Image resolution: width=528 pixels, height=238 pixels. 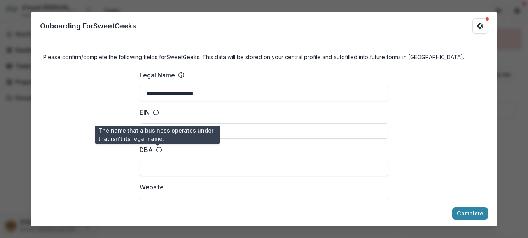 I want to click on button: Get Help, so click(x=480, y=26).